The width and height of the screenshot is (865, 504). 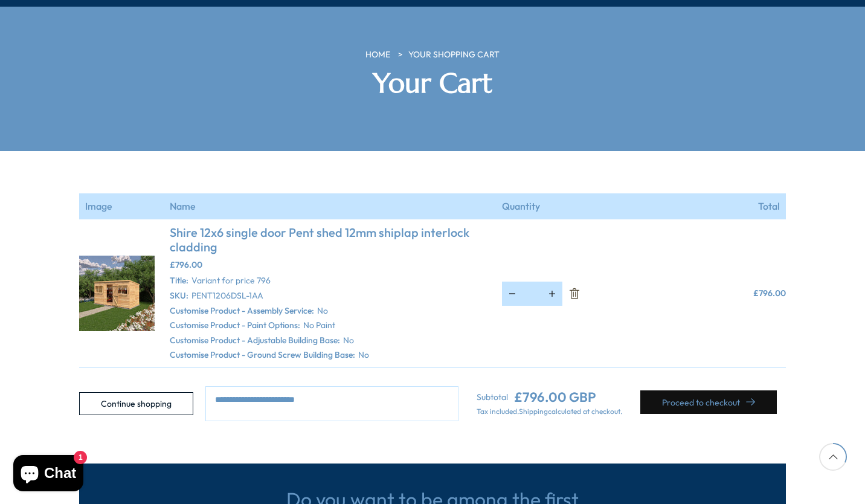 What do you see at coordinates (136, 403) in the screenshot?
I see `a: Continue shopping` at bounding box center [136, 403].